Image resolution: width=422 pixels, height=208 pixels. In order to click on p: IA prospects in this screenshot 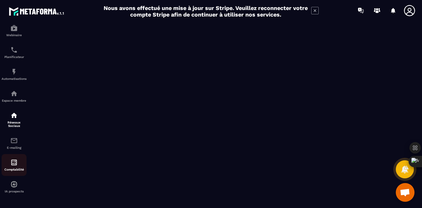, I will do `click(14, 191)`.